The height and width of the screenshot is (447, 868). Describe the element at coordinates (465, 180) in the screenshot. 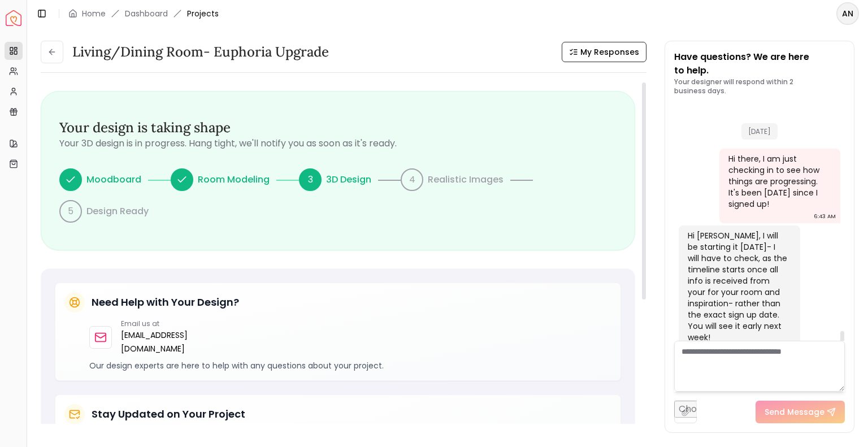

I see `p: Realistic Images` at that location.